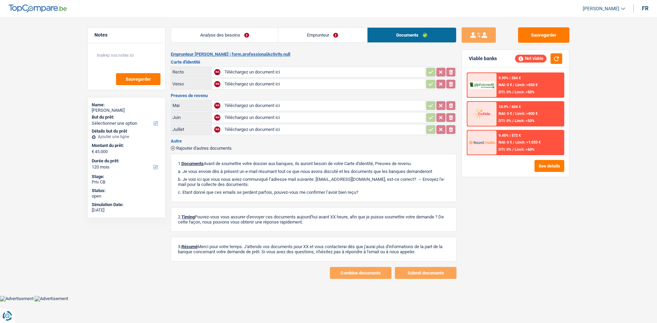 This screenshot has height=323, width=657. Describe the element at coordinates (645, 8) in the screenshot. I see `div: fr` at that location.